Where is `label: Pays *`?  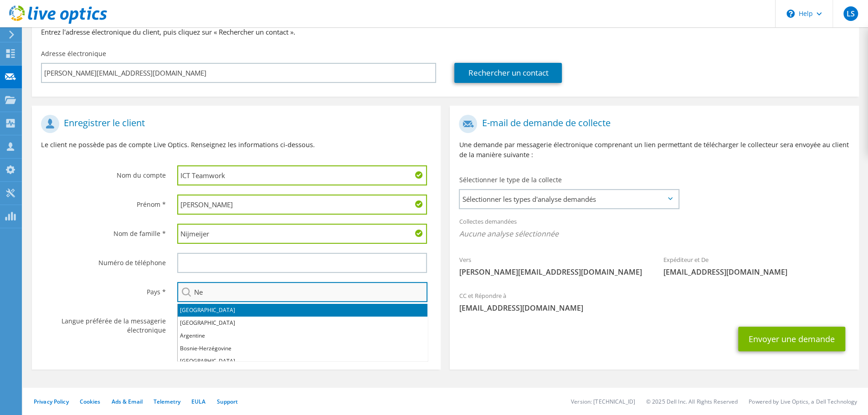
label: Pays * is located at coordinates (103, 289).